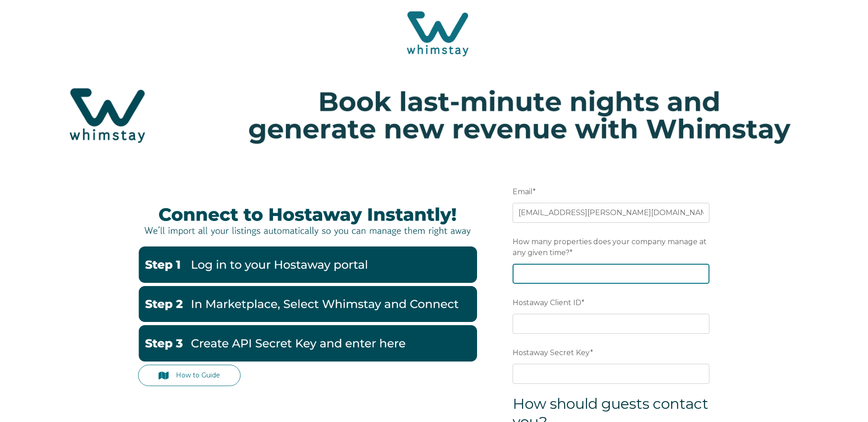 This screenshot has height=422, width=868. Describe the element at coordinates (307, 265) in the screenshot. I see `img: Hostaway1` at that location.